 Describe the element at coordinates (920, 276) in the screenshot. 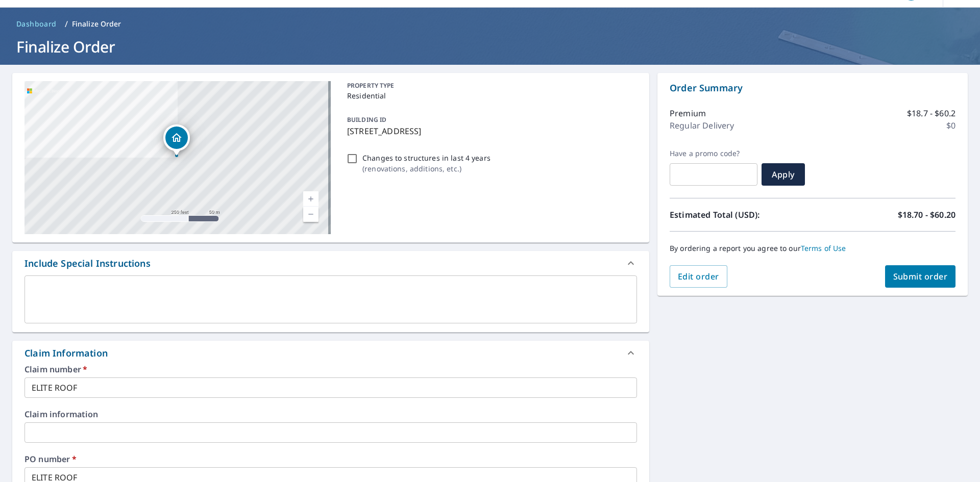

I see `button: Submit order` at that location.